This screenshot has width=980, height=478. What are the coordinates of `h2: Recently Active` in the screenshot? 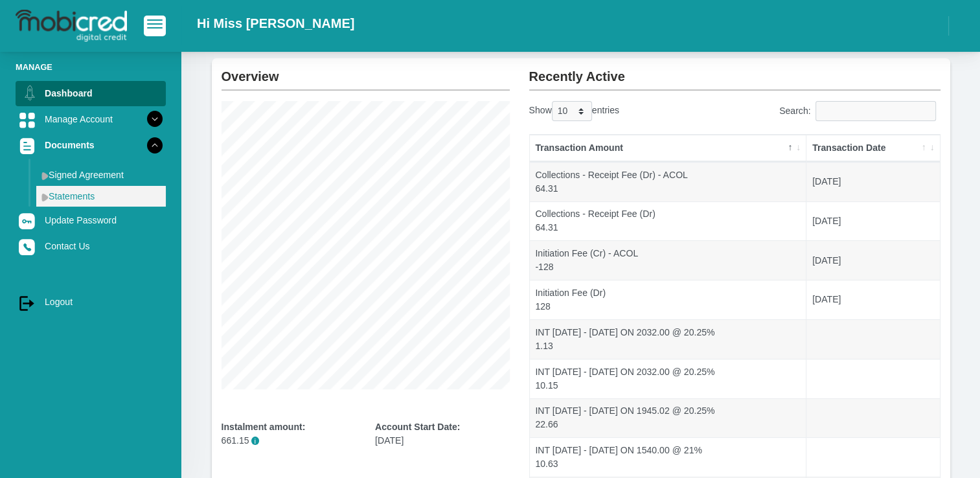 It's located at (735, 72).